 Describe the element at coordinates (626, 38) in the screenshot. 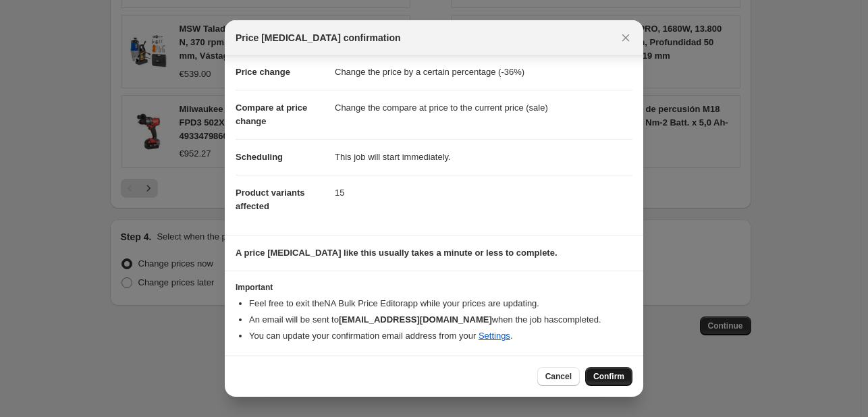

I see `button: Close` at that location.